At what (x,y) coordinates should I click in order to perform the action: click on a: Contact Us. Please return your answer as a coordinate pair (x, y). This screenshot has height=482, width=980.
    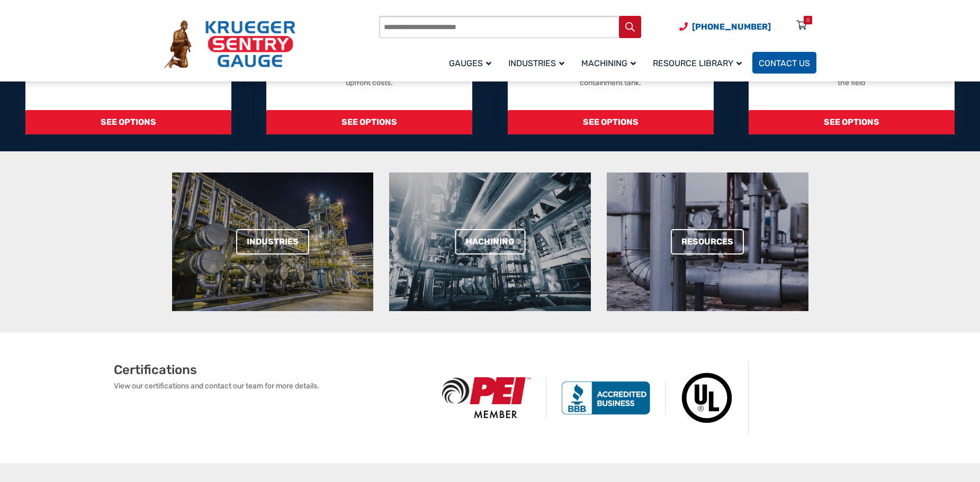
    Looking at the image, I should click on (784, 62).